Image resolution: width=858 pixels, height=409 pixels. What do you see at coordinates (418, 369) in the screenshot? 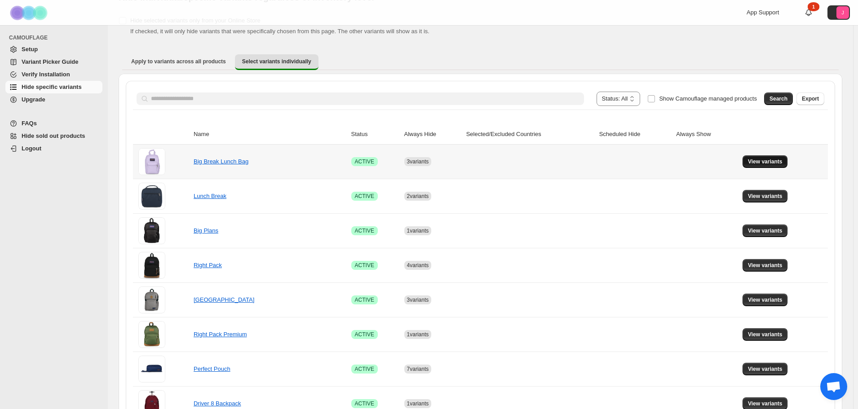
I see `span: 7 variants` at bounding box center [418, 369].